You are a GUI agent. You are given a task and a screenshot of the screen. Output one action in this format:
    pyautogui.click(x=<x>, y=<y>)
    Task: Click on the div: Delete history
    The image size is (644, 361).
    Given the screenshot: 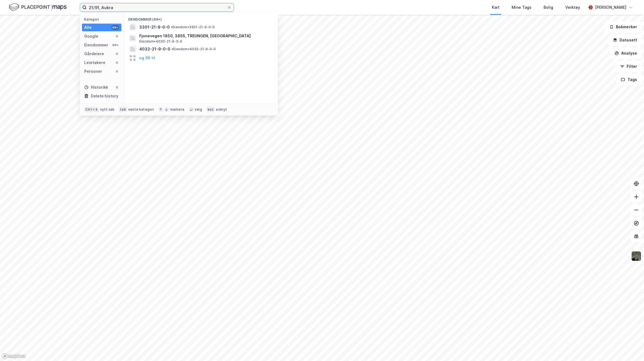 What is the action you would take?
    pyautogui.click(x=104, y=96)
    